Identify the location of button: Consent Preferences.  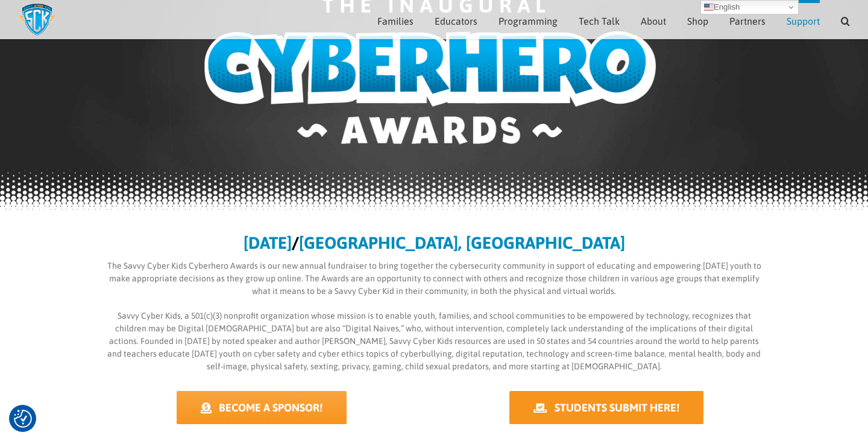
(23, 418).